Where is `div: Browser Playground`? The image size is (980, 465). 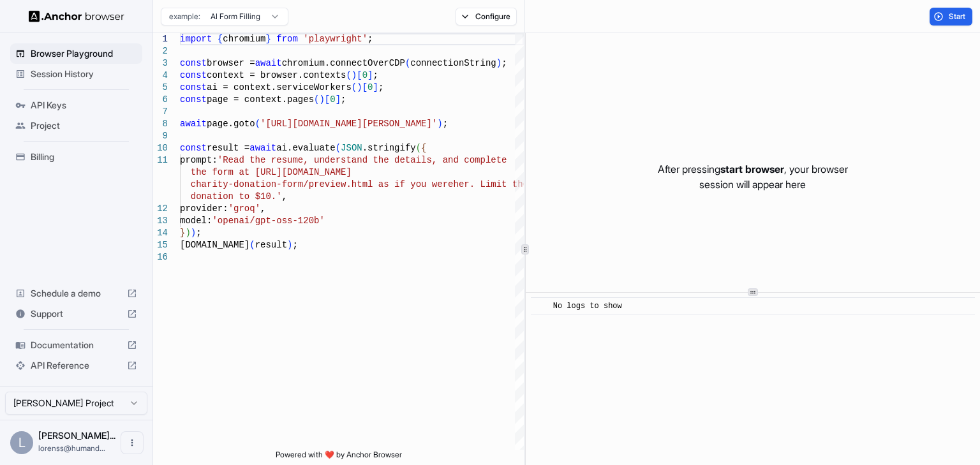
div: Browser Playground is located at coordinates (76, 54).